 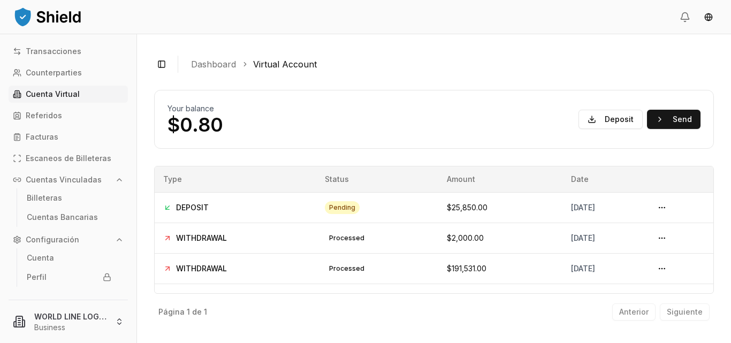 What do you see at coordinates (377, 179) in the screenshot?
I see `th: Status` at bounding box center [377, 179].